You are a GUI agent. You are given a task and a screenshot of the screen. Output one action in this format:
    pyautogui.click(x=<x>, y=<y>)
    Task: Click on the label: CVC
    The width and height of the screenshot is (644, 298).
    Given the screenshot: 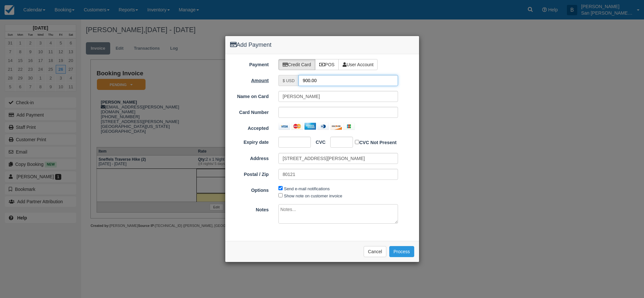 What is the action you would take?
    pyautogui.click(x=318, y=141)
    